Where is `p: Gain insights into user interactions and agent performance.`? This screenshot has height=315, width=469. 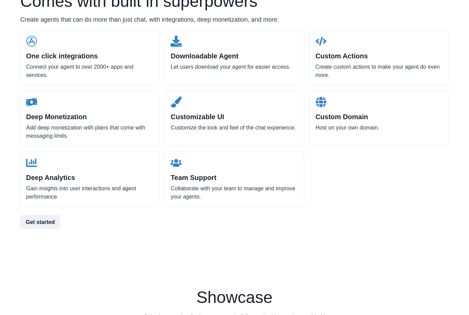
p: Gain insights into user interactions and agent performance. is located at coordinates (90, 193).